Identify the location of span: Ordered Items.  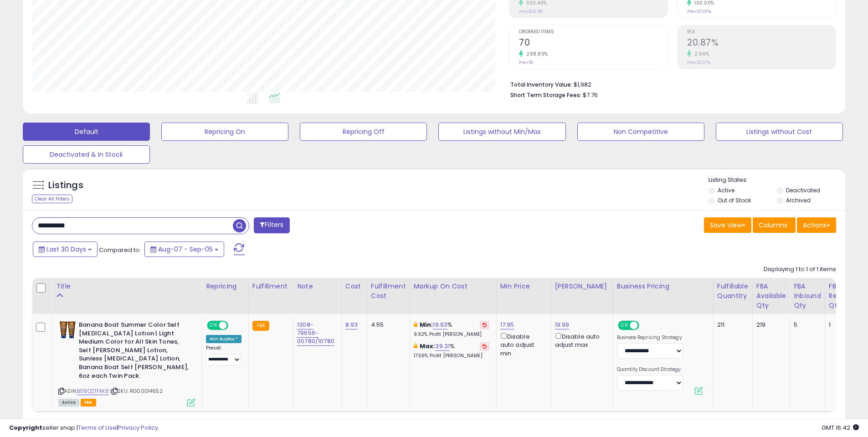
(593, 32).